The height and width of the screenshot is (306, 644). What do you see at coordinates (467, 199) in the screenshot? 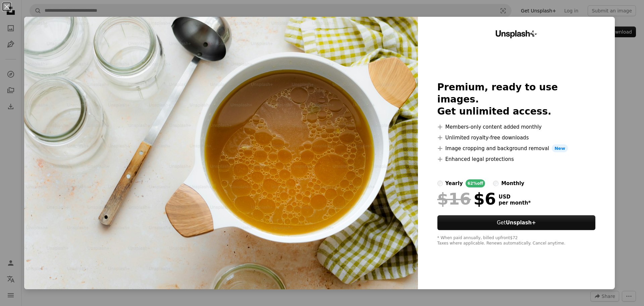
I see `div: $6` at bounding box center [467, 199].